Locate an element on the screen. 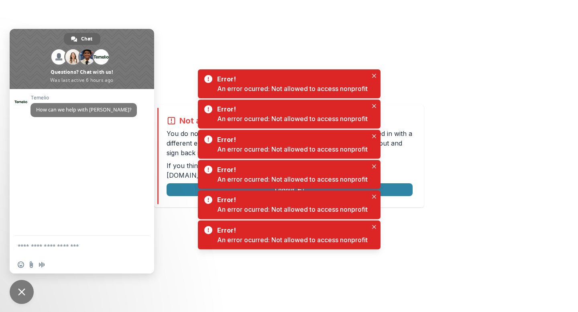  span: Audio message is located at coordinates (42, 265).